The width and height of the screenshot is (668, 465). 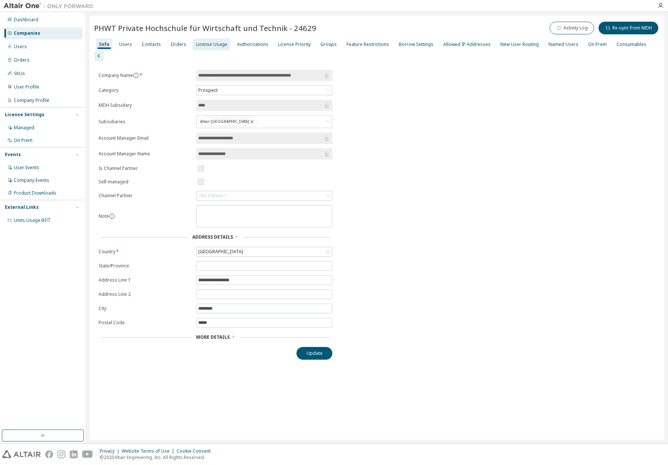 I want to click on div: Consumables, so click(x=631, y=44).